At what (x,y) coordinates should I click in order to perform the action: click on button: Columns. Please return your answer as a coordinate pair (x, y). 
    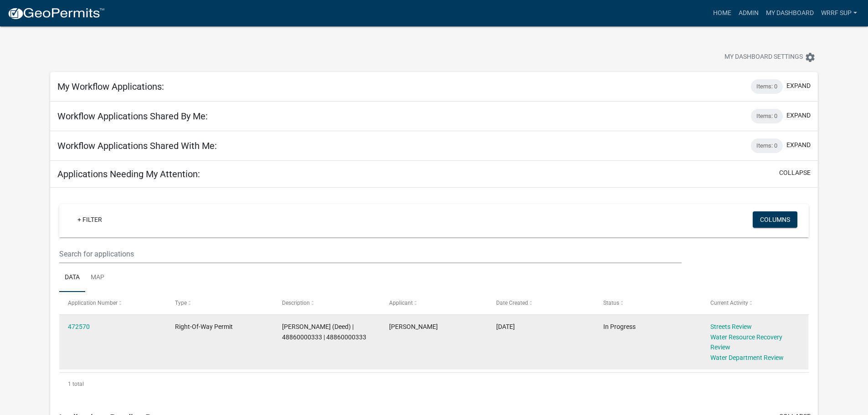
    Looking at the image, I should click on (775, 220).